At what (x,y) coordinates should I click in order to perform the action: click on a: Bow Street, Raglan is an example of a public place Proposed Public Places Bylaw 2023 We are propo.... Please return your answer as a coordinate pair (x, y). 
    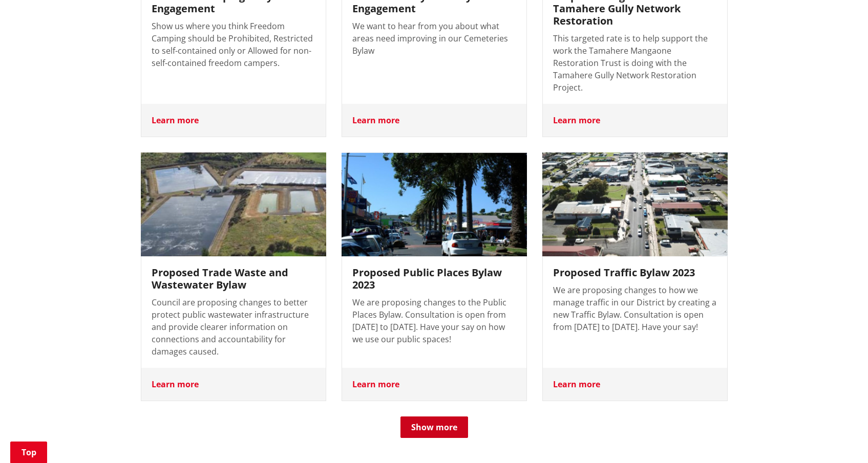
    Looking at the image, I should click on (434, 277).